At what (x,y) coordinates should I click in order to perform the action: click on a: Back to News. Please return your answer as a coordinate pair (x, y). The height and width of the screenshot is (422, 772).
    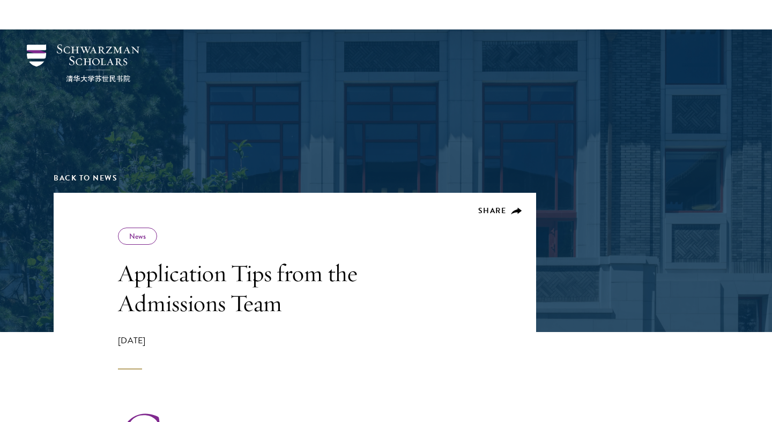
    Looking at the image, I should click on (85, 178).